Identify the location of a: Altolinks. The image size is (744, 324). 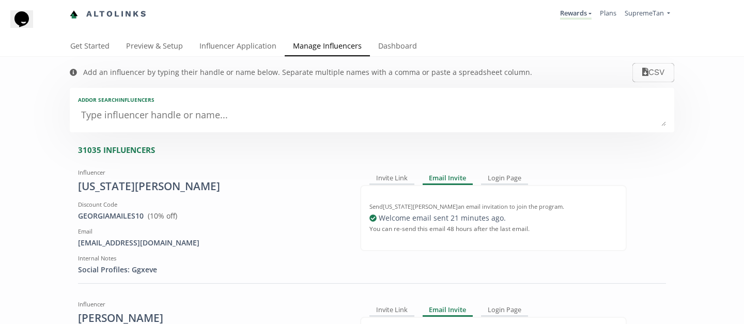
(109, 14).